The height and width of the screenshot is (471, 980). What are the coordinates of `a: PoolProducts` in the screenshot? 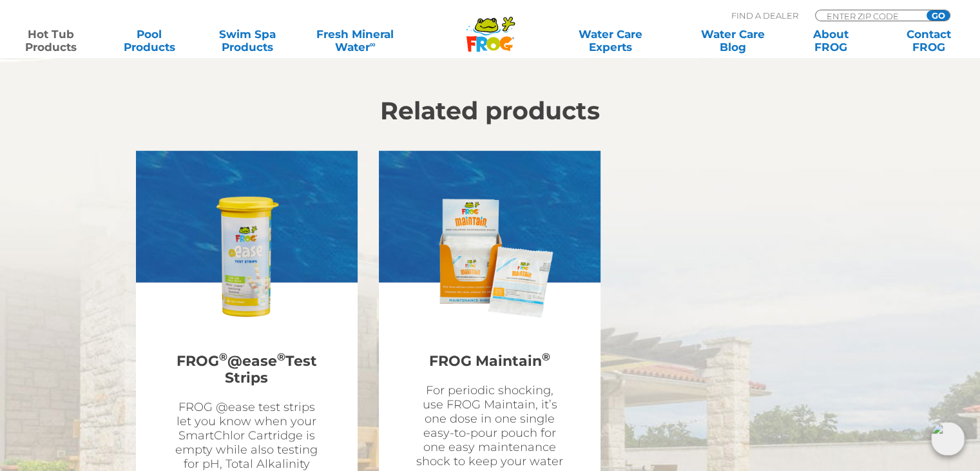 It's located at (149, 41).